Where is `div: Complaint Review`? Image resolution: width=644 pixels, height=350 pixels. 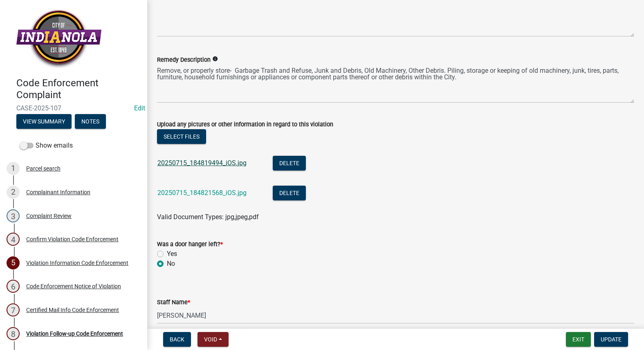 div: Complaint Review is located at coordinates (49, 216).